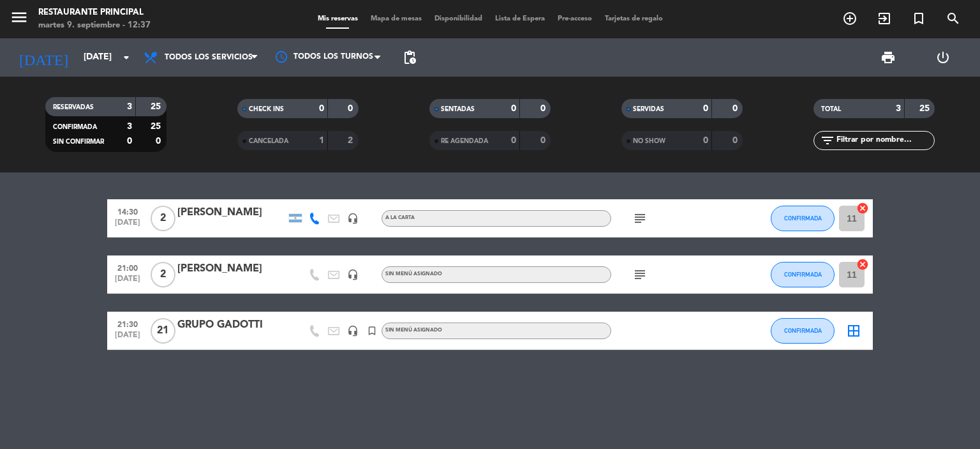 The width and height of the screenshot is (980, 449). Describe the element at coordinates (269, 141) in the screenshot. I see `span: CANCELADA` at that location.